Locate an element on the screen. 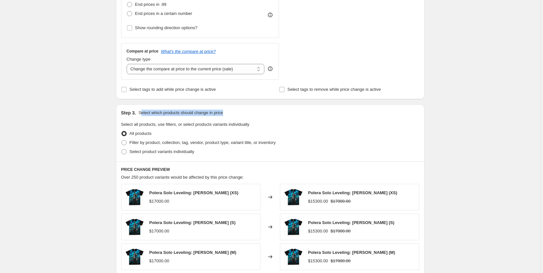  span: All products is located at coordinates (141, 133).